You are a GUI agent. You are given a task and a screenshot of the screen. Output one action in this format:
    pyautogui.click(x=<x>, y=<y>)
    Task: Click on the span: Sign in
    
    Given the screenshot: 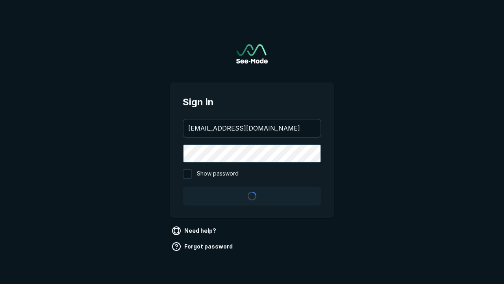 What is the action you would take?
    pyautogui.click(x=252, y=102)
    